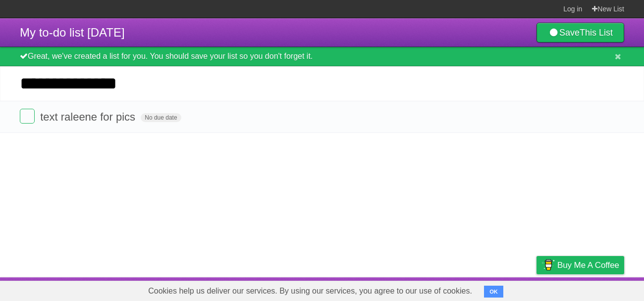  Describe the element at coordinates (27, 116) in the screenshot. I see `label: Done` at that location.